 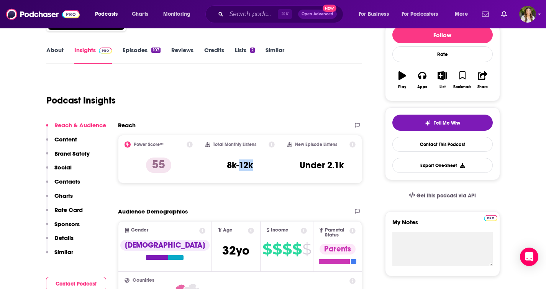 I want to click on span: Age, so click(x=228, y=230).